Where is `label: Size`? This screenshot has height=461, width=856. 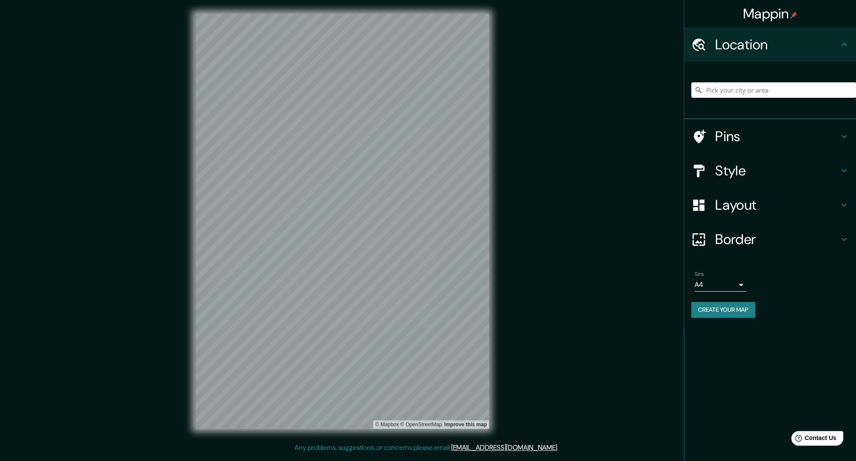 label: Size is located at coordinates (699, 274).